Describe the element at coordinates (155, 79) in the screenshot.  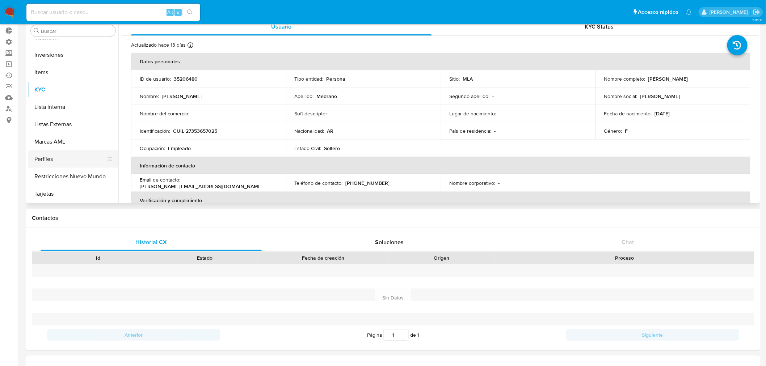
I see `p: ID de usuario :` at that location.